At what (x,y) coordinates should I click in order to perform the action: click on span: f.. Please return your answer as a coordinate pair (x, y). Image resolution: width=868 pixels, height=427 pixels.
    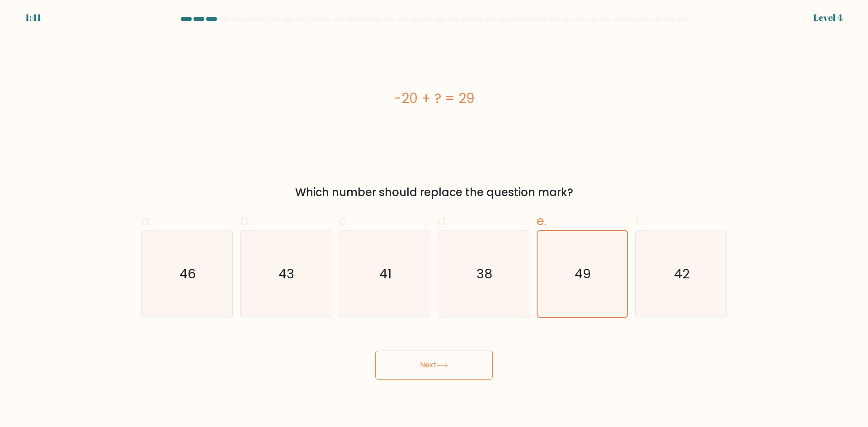
    Looking at the image, I should click on (639, 220).